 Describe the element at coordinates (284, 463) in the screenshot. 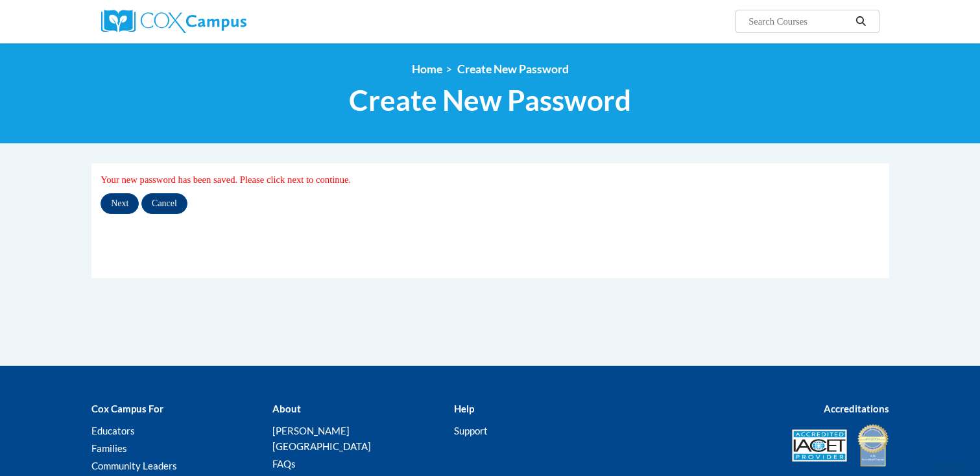

I see `a: FAQs` at that location.